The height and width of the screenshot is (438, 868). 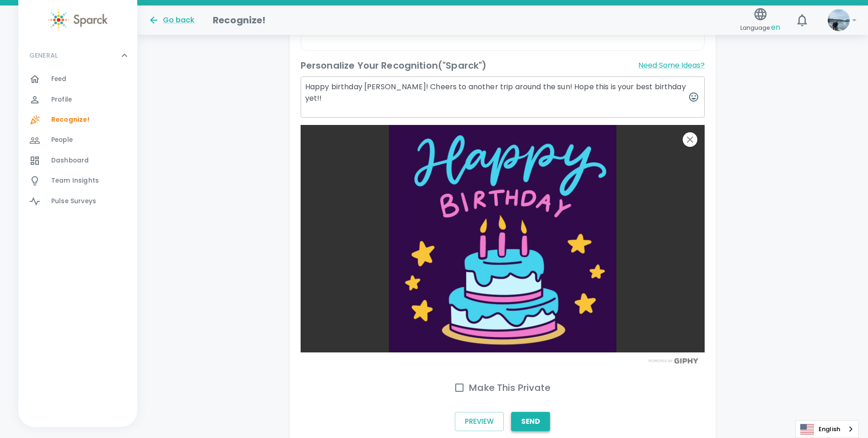 What do you see at coordinates (78, 120) in the screenshot?
I see `div: Recognize!` at bounding box center [78, 120].